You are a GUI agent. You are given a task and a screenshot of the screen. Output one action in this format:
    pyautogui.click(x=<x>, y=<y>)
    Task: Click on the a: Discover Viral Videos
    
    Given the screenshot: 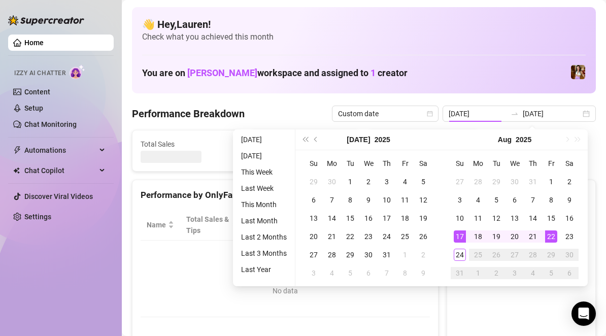 What is the action you would take?
    pyautogui.click(x=58, y=196)
    